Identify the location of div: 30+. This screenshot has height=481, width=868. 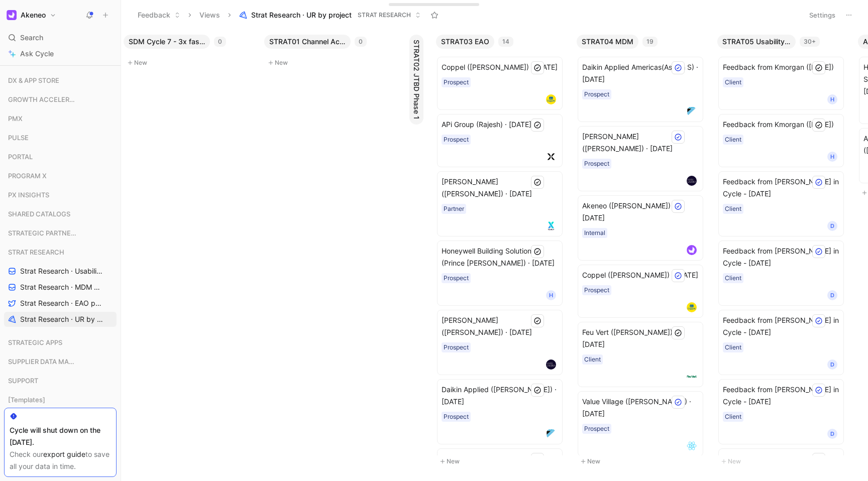
(809, 42).